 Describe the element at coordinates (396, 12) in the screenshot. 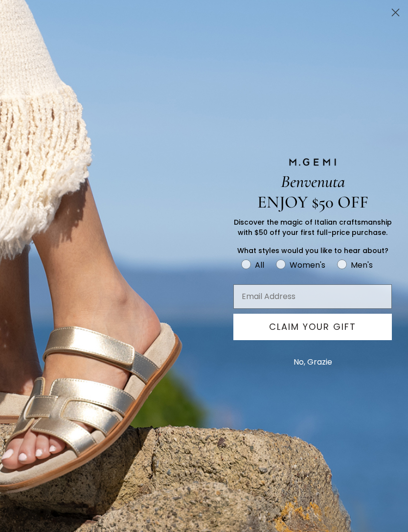

I see `button: Close dialog` at that location.